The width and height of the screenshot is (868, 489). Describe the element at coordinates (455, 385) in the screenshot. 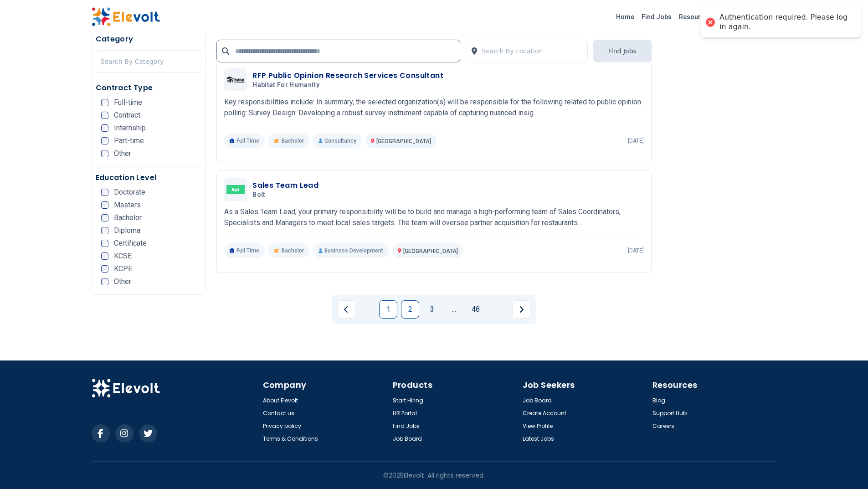

I see `h4: Products` at that location.